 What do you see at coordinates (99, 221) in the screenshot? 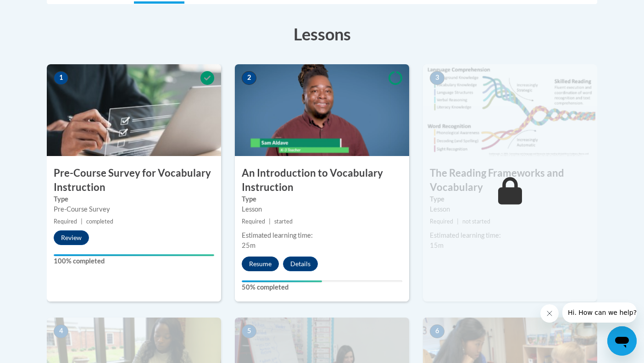
I see `span: completed` at bounding box center [99, 221].